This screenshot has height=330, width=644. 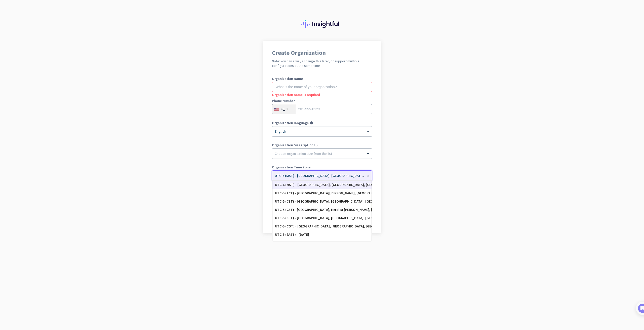 I want to click on i: help, so click(x=311, y=123).